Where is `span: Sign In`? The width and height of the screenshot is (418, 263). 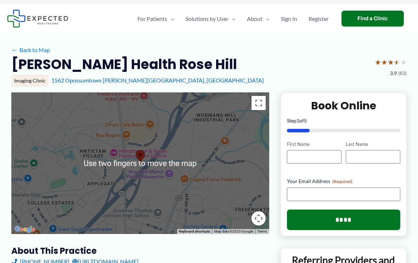 span: Sign In is located at coordinates (289, 19).